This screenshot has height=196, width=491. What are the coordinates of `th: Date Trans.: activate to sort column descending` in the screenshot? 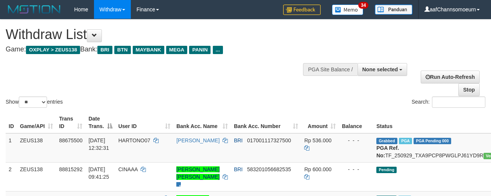 It's located at (100, 123).